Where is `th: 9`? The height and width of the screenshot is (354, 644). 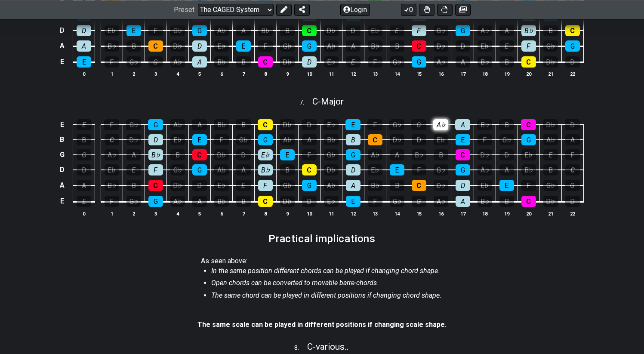 th: 9 is located at coordinates (287, 73).